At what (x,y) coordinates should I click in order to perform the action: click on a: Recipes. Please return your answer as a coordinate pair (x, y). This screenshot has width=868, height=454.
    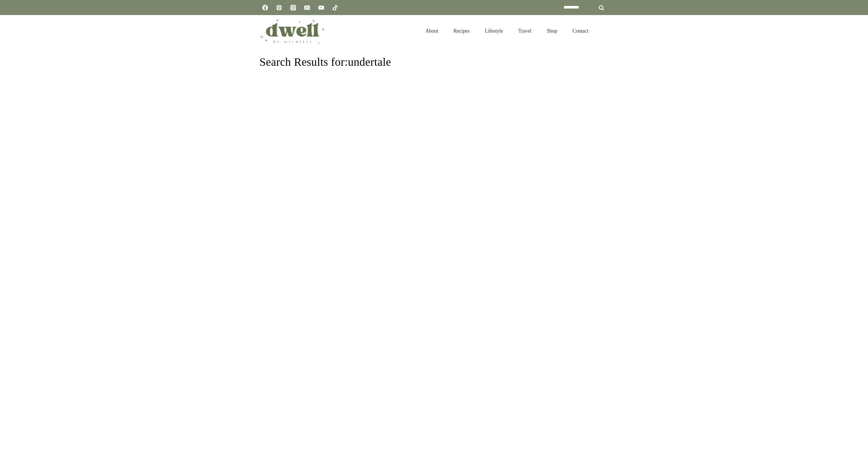
    Looking at the image, I should click on (461, 31).